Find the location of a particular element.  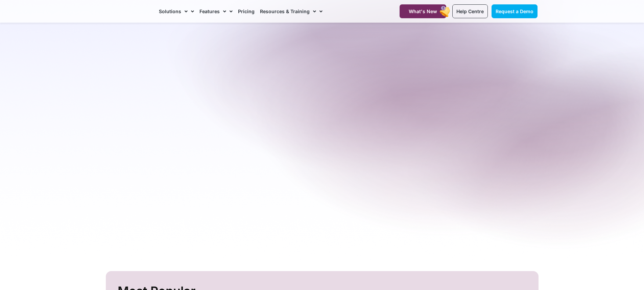

img: CareMaster Logo is located at coordinates (130, 11).